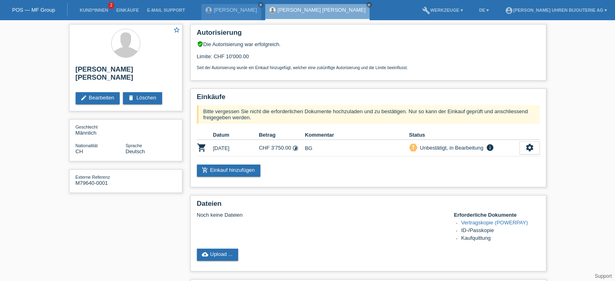  Describe the element at coordinates (142, 98) in the screenshot. I see `a: deleteLöschen` at that location.